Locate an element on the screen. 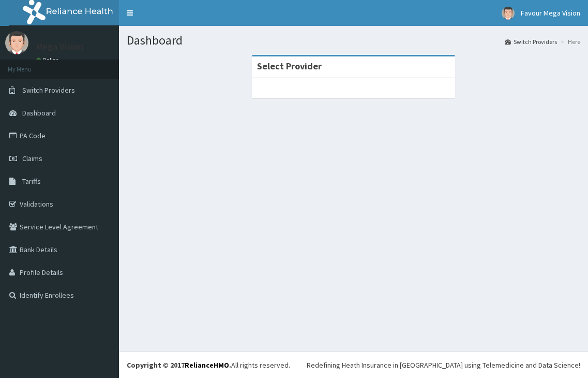 This screenshot has width=588, height=378. span: Tariffs is located at coordinates (32, 181).